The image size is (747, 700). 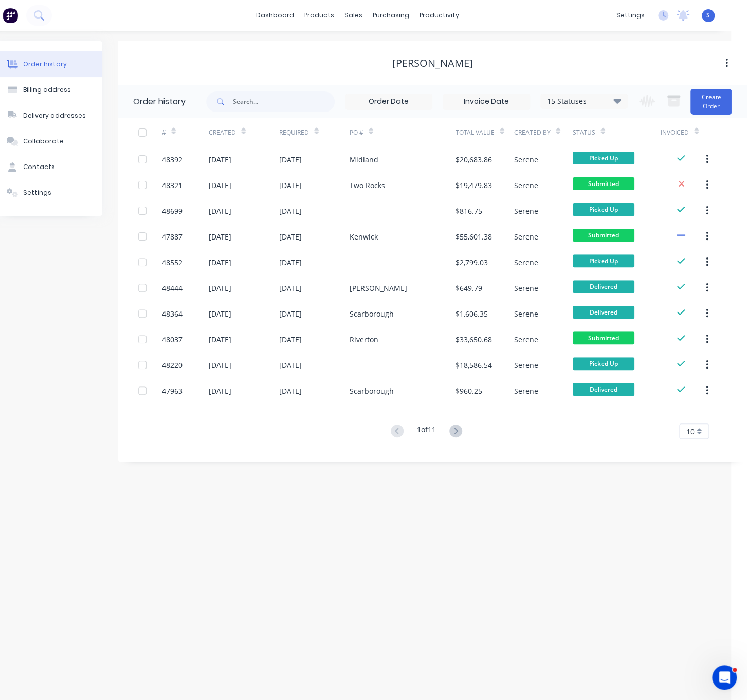 What do you see at coordinates (172, 211) in the screenshot?
I see `div: 48699` at bounding box center [172, 211].